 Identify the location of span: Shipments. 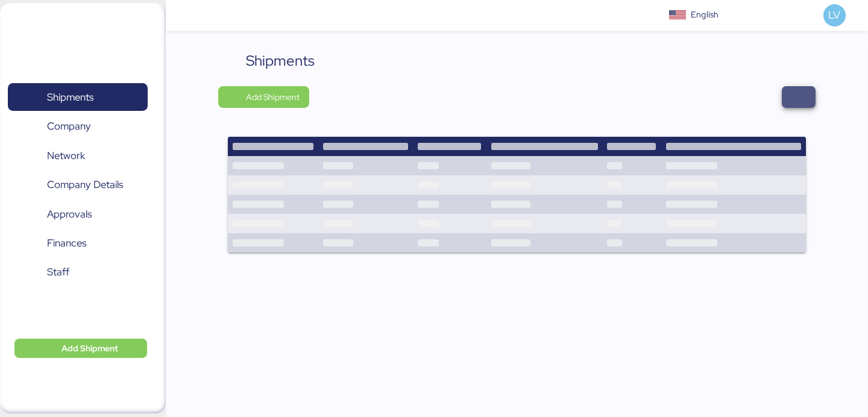
(70, 97).